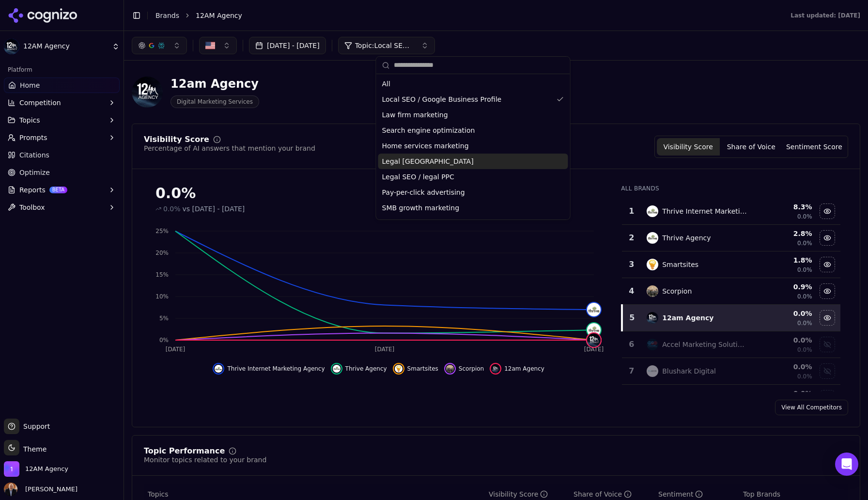 The image size is (868, 500). I want to click on button: Share of Voice, so click(752, 147).